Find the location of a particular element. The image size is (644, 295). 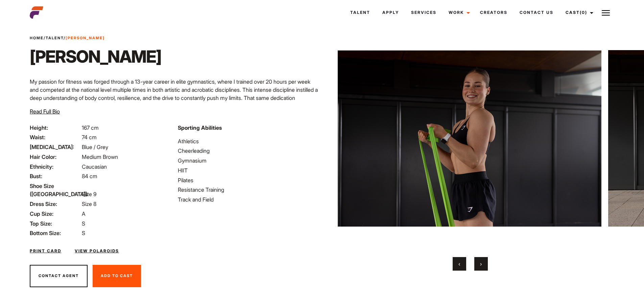

a: Cast(0) is located at coordinates (578, 12).